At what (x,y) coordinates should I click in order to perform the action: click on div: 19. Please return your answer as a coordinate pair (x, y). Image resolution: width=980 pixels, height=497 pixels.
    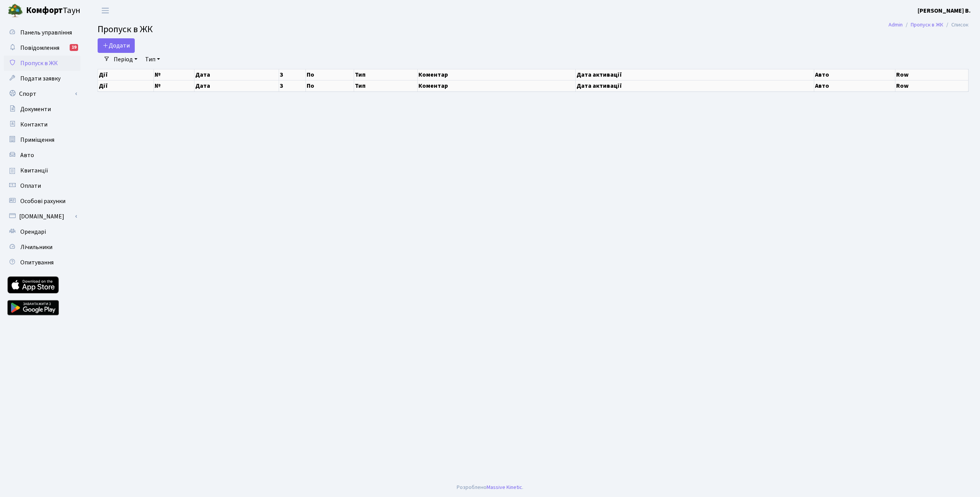
    Looking at the image, I should click on (74, 48).